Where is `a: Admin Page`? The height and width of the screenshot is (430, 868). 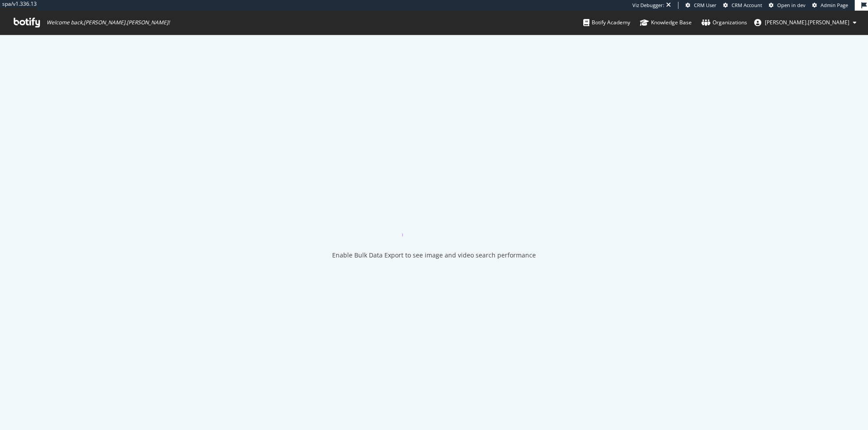
a: Admin Page is located at coordinates (830, 5).